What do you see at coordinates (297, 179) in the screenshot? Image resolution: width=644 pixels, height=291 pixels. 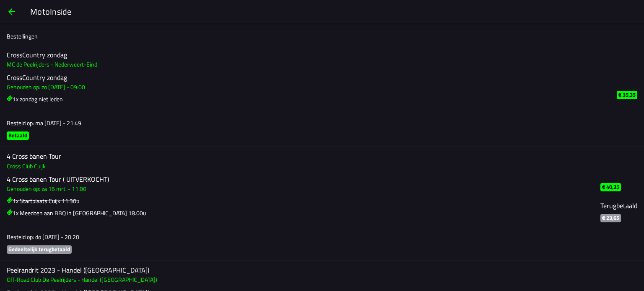 I see `h2: 4 Cross banen Tour ( UITVERKOCHT)` at bounding box center [297, 179].